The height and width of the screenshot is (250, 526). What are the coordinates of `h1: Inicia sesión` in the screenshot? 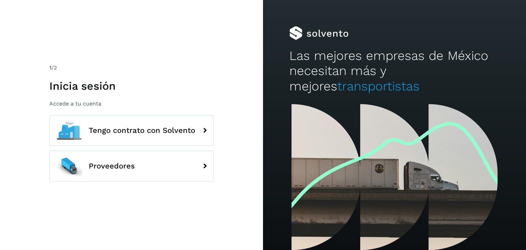 It's located at (131, 86).